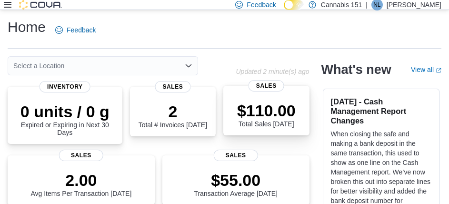 This screenshot has height=204, width=449. Describe the element at coordinates (173, 111) in the screenshot. I see `p: 2` at that location.